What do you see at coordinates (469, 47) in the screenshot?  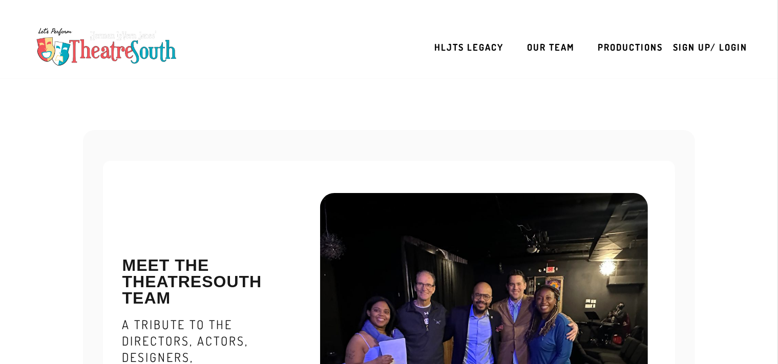 I see `a: HLJTS Legacy` at bounding box center [469, 47].